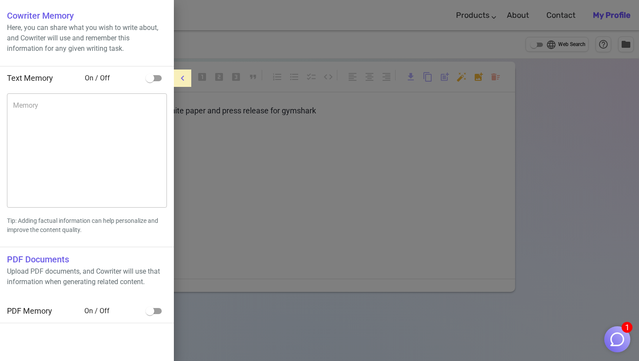  I want to click on h6: Cowriter Memory, so click(87, 16).